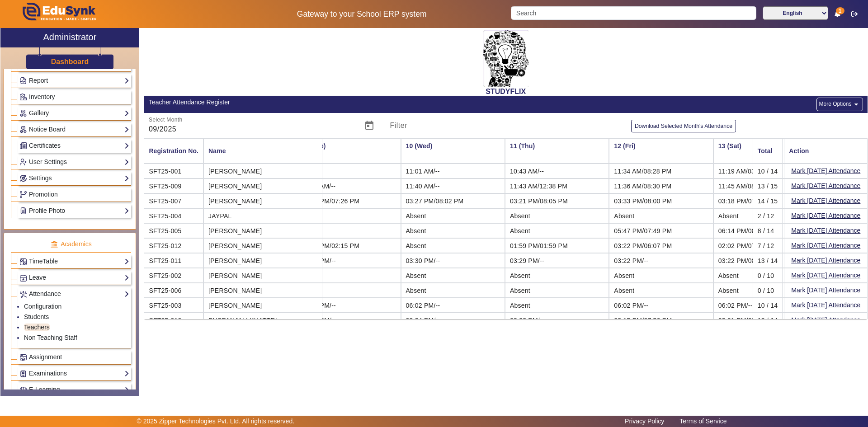 The image size is (868, 427). Describe the element at coordinates (856, 105) in the screenshot. I see `mat-icon: arrow_drop_down` at that location.